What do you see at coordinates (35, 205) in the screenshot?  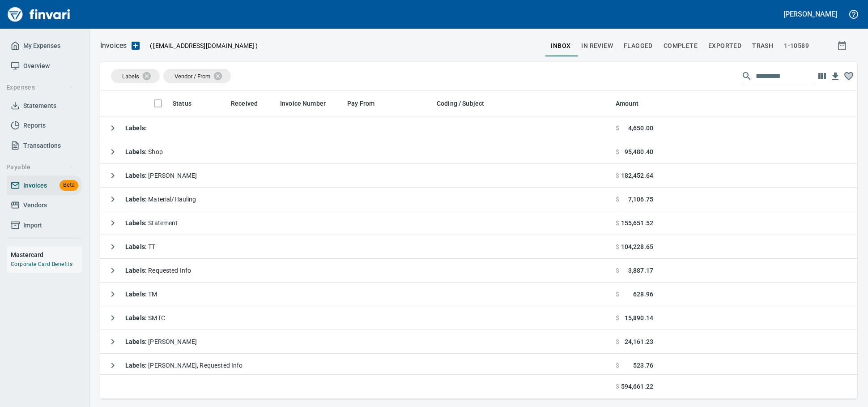 I see `span: Vendors` at bounding box center [35, 205].